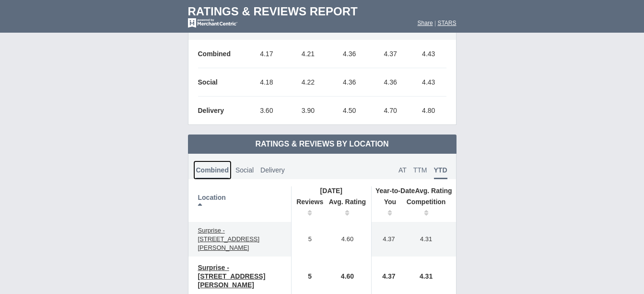 The height and width of the screenshot is (294, 644). What do you see at coordinates (267, 54) in the screenshot?
I see `td: 4.17` at bounding box center [267, 54].